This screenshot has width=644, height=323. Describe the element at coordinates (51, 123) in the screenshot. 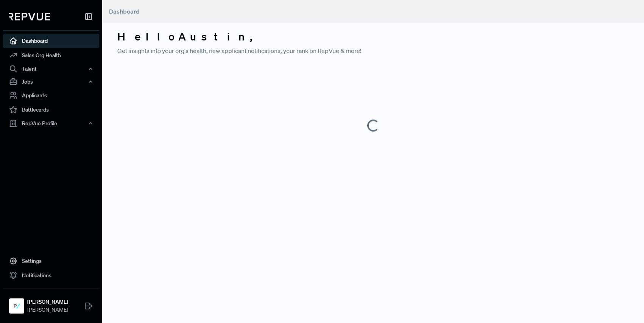

I see `button: RepVue Profile` at that location.